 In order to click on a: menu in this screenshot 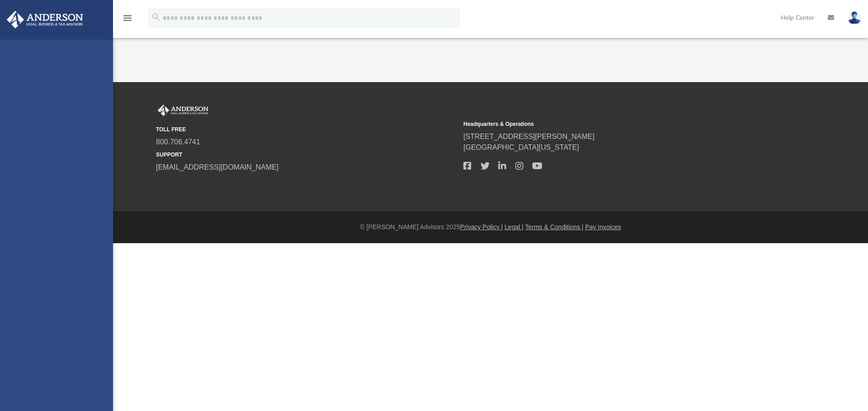, I will do `click(128, 20)`.